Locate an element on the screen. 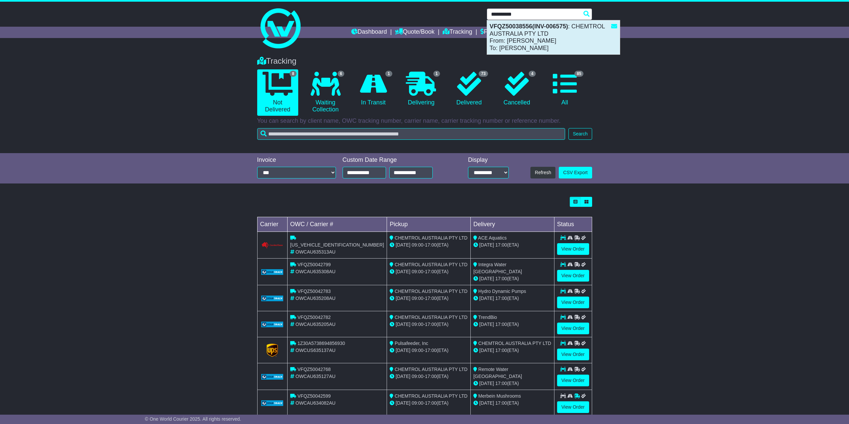 The height and width of the screenshot is (424, 849). div: Custom Date Range is located at coordinates (396, 160).